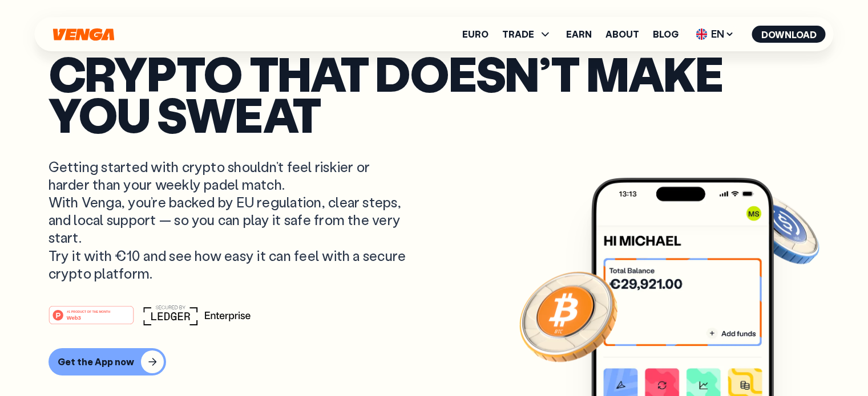  Describe the element at coordinates (107, 362) in the screenshot. I see `button: Get the App now` at that location.